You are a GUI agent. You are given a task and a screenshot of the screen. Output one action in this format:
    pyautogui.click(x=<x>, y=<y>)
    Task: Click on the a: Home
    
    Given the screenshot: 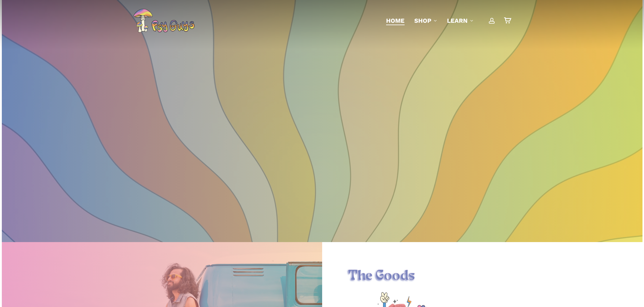 What is the action you would take?
    pyautogui.click(x=395, y=21)
    